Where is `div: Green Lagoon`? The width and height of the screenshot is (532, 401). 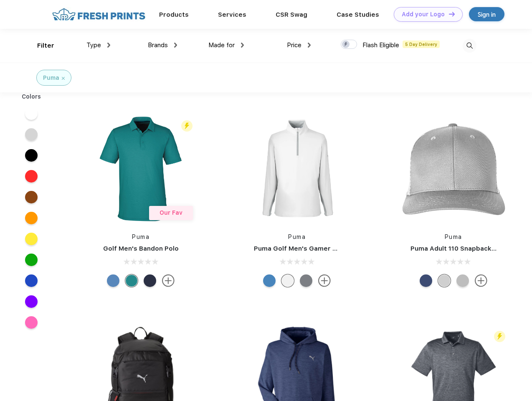 div: Green Lagoon is located at coordinates (132, 281).